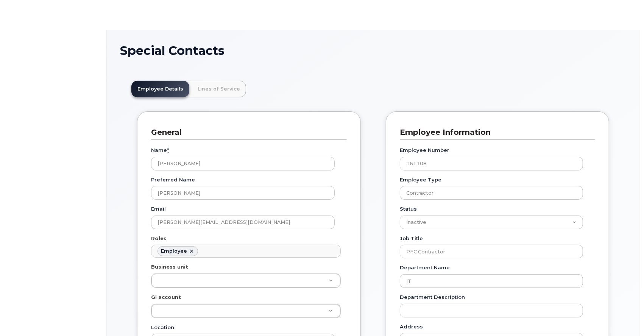  I want to click on label: Business unit, so click(170, 267).